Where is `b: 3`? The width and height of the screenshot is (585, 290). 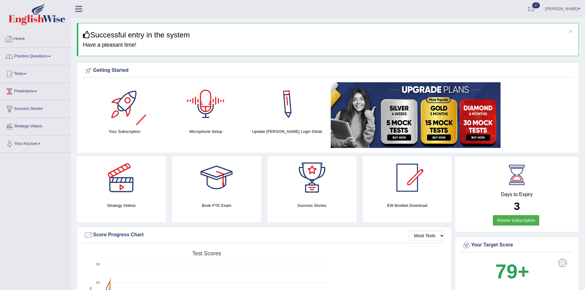
b: 3 is located at coordinates (516, 206).